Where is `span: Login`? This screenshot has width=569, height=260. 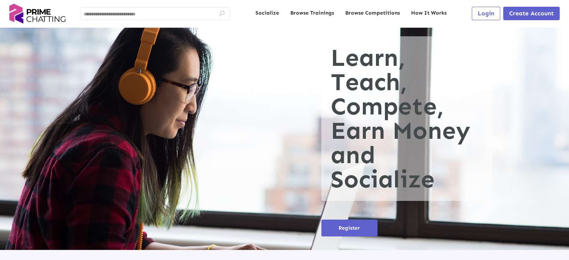
span: Login is located at coordinates (486, 13).